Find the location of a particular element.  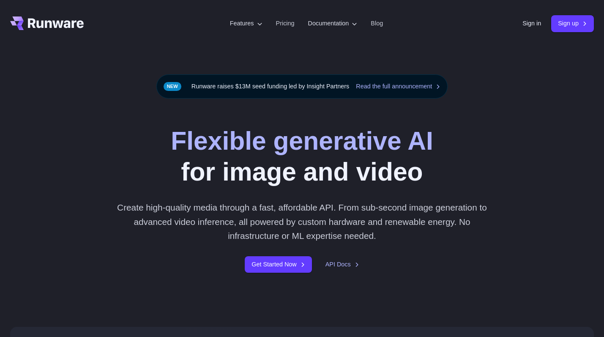

a: Sign up is located at coordinates (572, 23).